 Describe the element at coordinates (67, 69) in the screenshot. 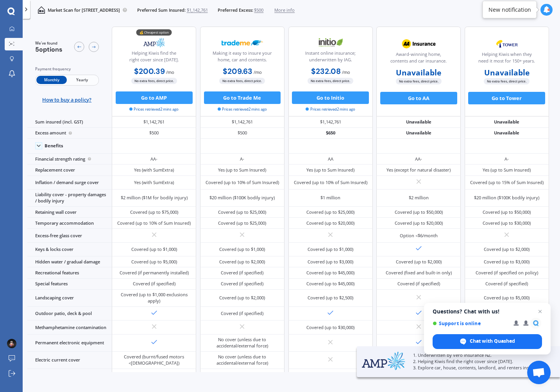

I see `div: Payment frequency` at that location.